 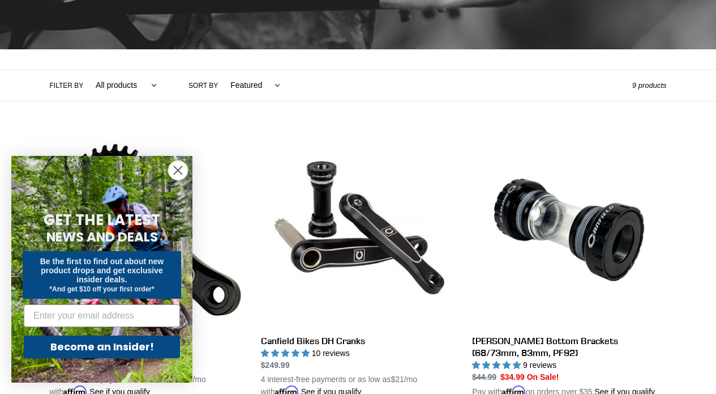 What do you see at coordinates (650, 85) in the screenshot?
I see `span: 9 products` at bounding box center [650, 85].